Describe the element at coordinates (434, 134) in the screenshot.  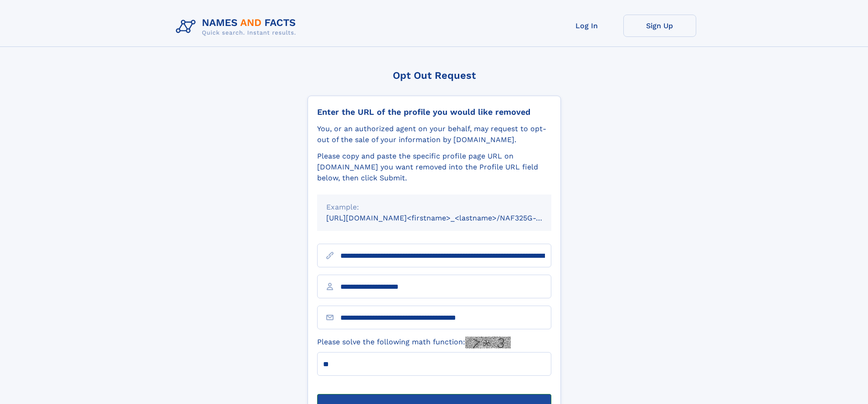
I see `div: You, or an authorized agent on your behalf, may request to opt-out of the sale of your informatio...` at that location.